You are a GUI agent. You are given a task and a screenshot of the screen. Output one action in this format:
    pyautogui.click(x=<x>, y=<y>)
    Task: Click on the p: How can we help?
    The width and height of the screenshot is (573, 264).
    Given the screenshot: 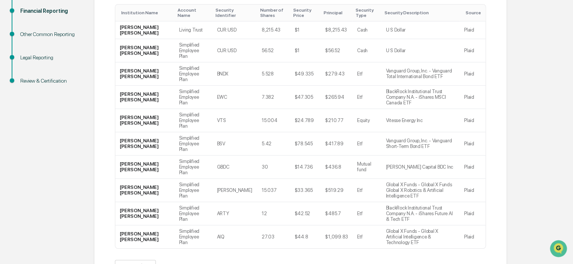 What is the action you would take?
    pyautogui.click(x=72, y=22)
    